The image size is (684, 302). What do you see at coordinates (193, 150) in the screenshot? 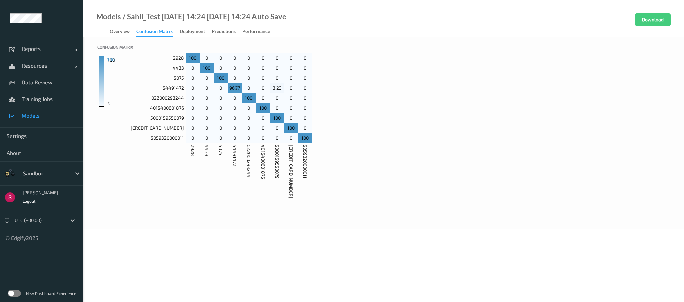
I see `span: 2928` at bounding box center [193, 150].